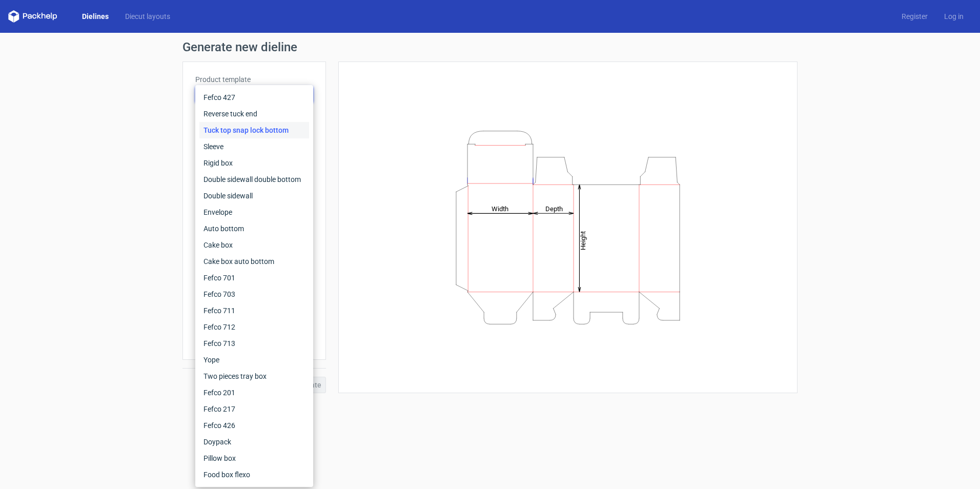  Describe the element at coordinates (254, 294) in the screenshot. I see `div: Fefco 703` at that location.